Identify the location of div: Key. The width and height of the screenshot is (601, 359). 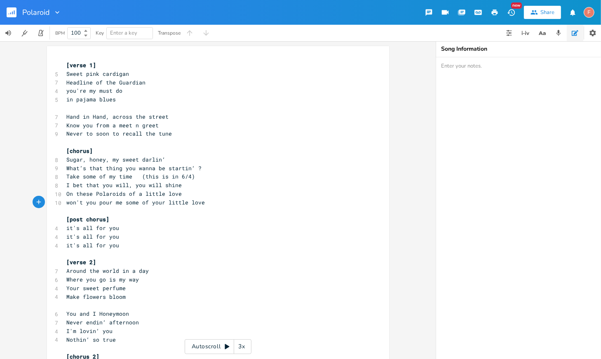
(100, 33).